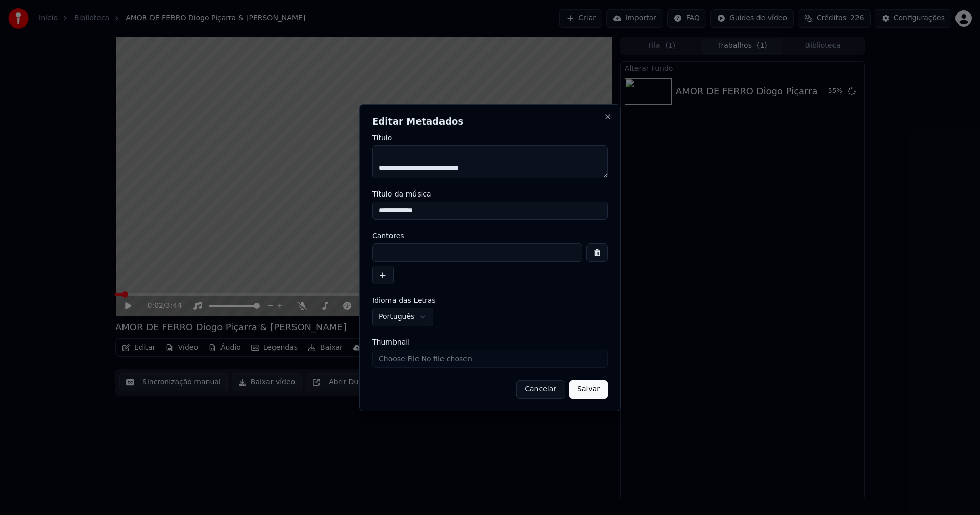 This screenshot has width=980, height=515. I want to click on label: Cantores, so click(490, 236).